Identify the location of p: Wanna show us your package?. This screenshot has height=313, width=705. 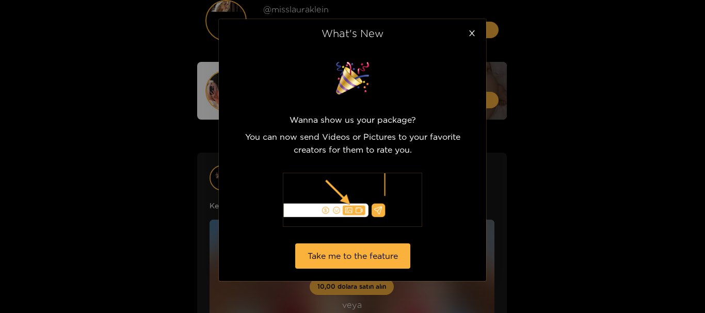
(352, 120).